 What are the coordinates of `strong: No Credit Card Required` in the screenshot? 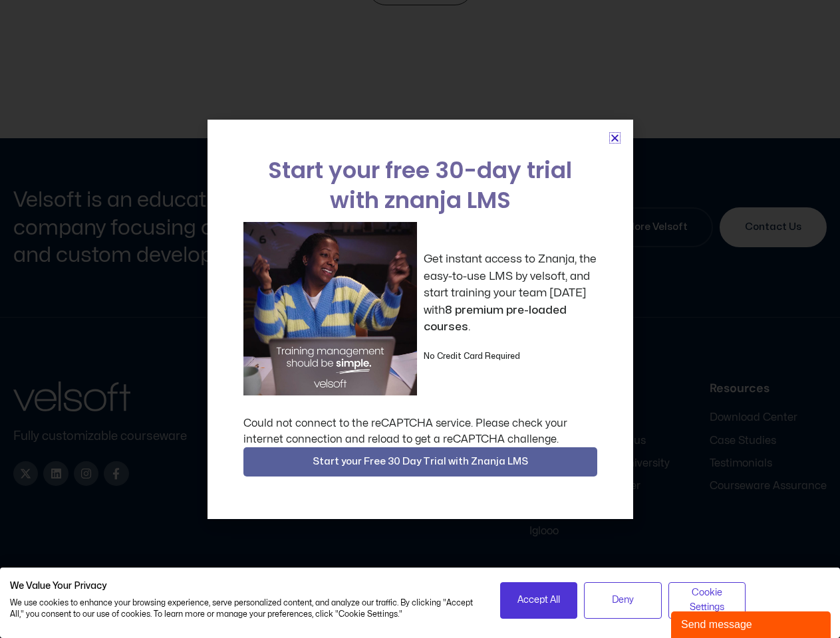 It's located at (472, 356).